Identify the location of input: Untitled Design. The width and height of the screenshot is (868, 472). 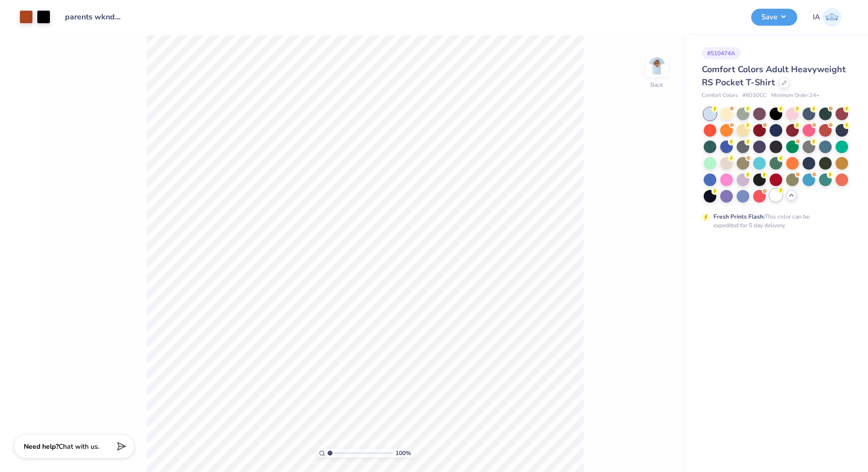
(93, 17).